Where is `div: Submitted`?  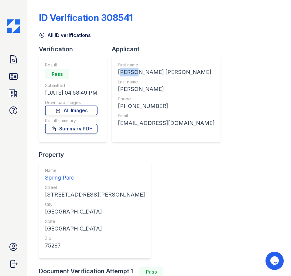
div: Submitted is located at coordinates (71, 86).